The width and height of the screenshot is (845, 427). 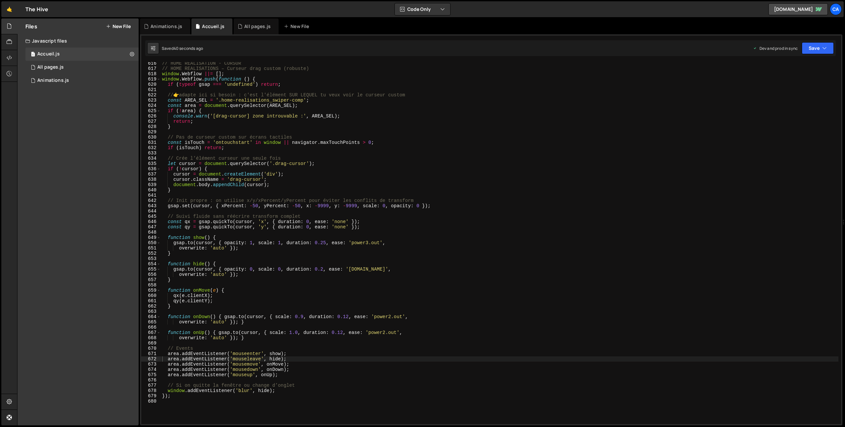 What do you see at coordinates (151, 338) in the screenshot?
I see `div: 668` at bounding box center [151, 338].